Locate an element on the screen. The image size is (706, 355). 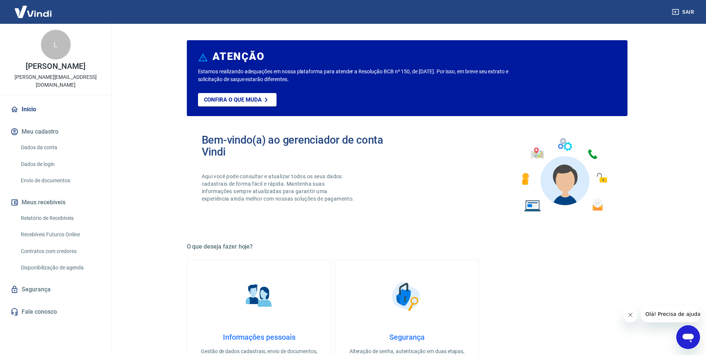
a: Relatório de Recebíveis is located at coordinates (60, 218).